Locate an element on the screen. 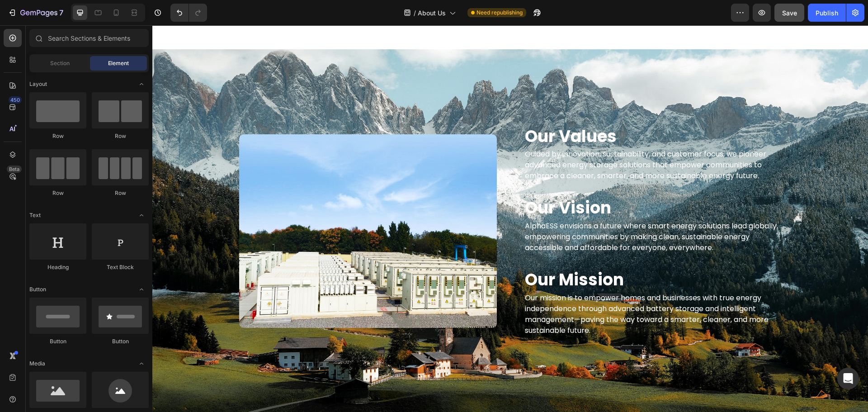 The image size is (868, 412). input: Search Sections & Elements is located at coordinates (89, 38).